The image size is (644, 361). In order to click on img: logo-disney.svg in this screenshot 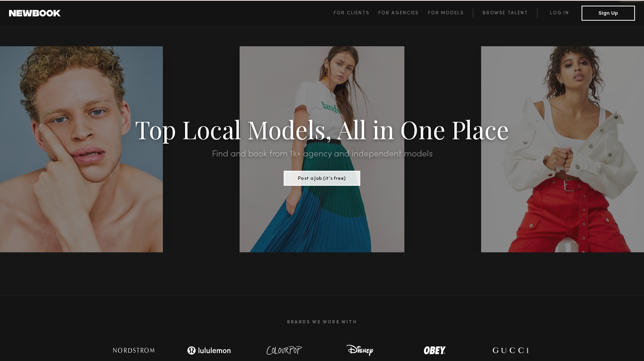, I will do `click(360, 350)`.